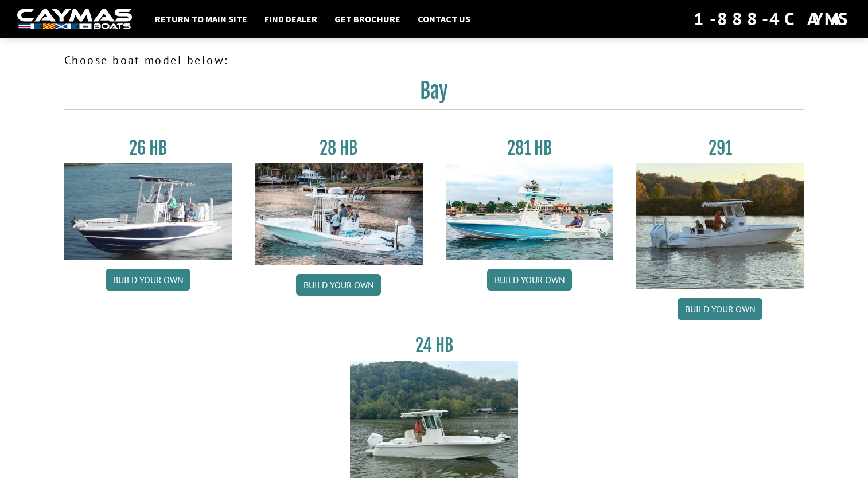 This screenshot has width=868, height=478. What do you see at coordinates (529, 148) in the screenshot?
I see `h3: 281 HB` at bounding box center [529, 148].